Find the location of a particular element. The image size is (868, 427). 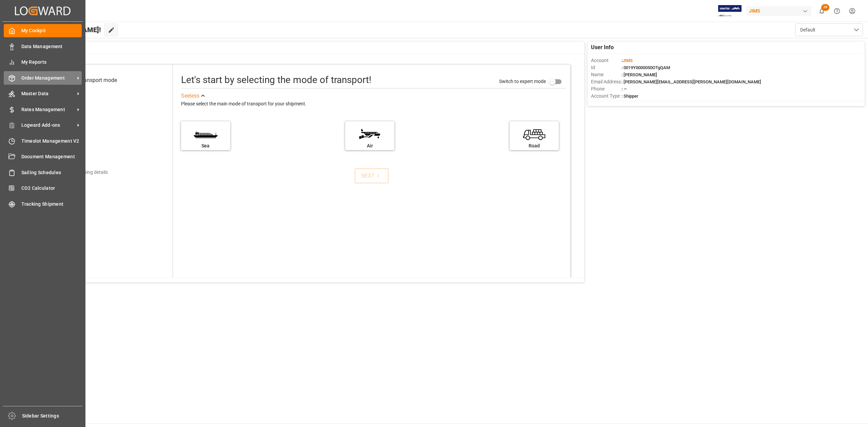

a: CO2 Calculator is located at coordinates (43, 188).